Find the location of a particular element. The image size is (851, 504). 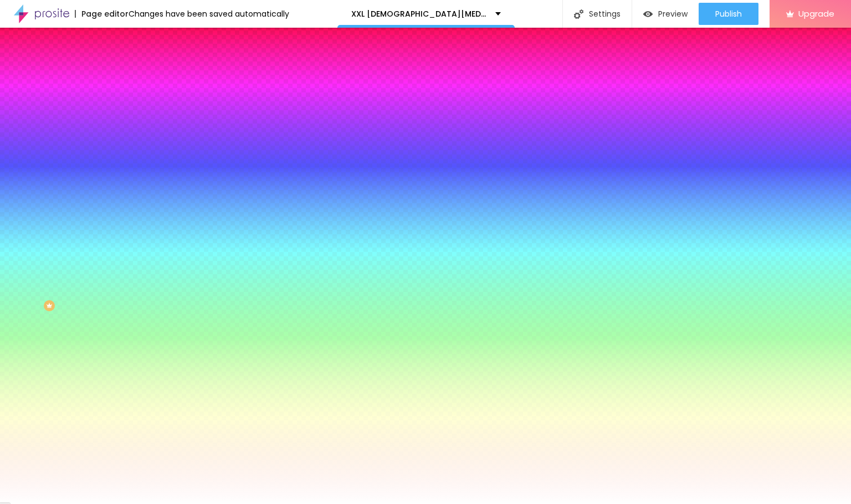

div: Page editor is located at coordinates (102, 14).